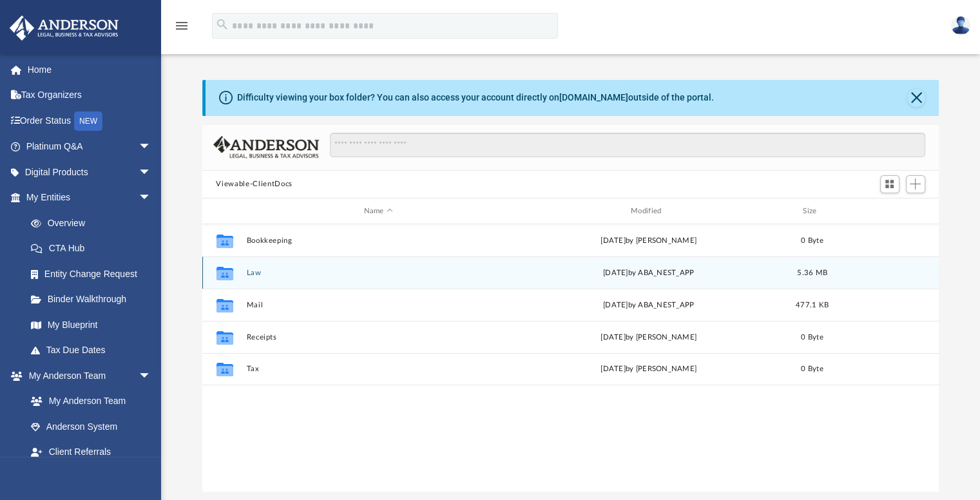 This screenshot has width=980, height=500. Describe the element at coordinates (254, 184) in the screenshot. I see `button: Viewable-ClientDocs` at that location.